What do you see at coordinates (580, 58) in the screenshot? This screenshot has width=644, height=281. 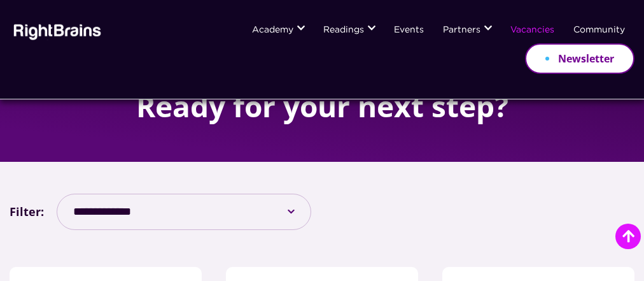 I see `a: Newsletter` at bounding box center [580, 58].